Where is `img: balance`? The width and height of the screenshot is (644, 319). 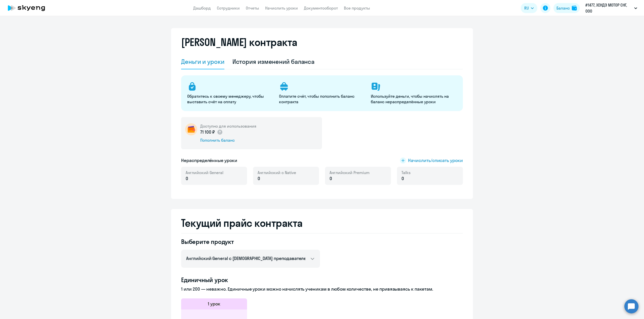
img: balance is located at coordinates (574, 8).